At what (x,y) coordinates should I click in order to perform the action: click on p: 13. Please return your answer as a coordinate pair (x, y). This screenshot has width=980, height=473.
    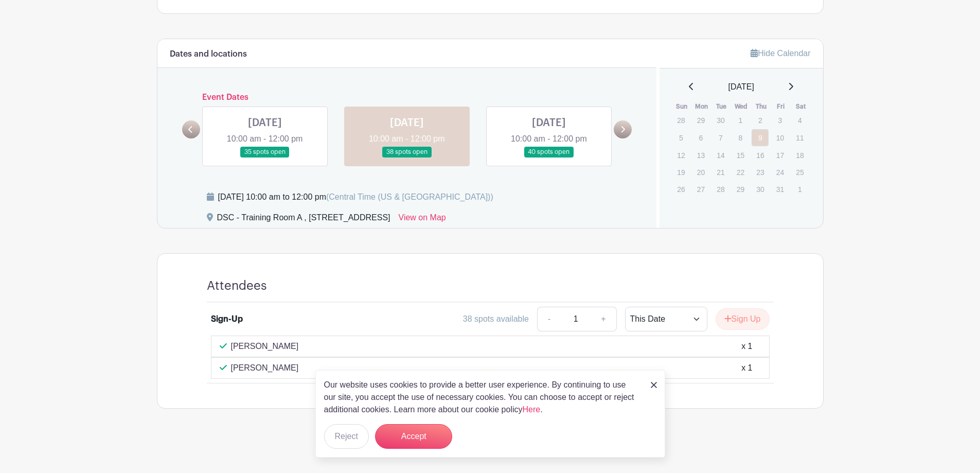
    Looking at the image, I should click on (701, 155).